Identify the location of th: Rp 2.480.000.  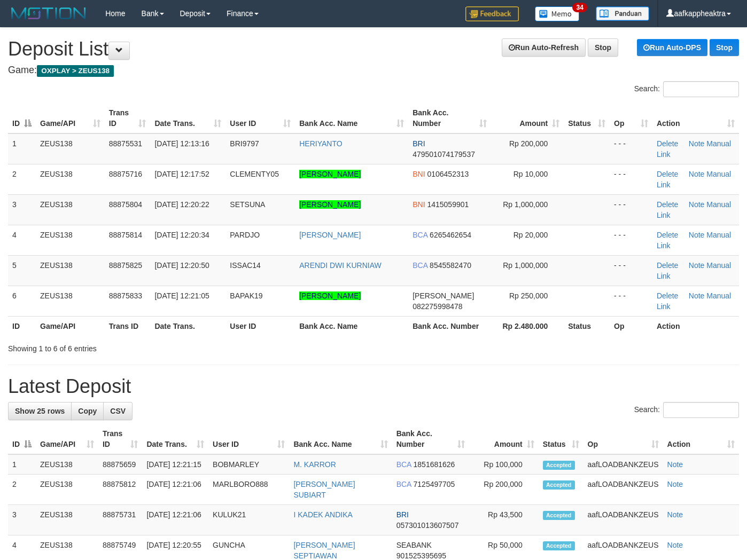
(527, 326).